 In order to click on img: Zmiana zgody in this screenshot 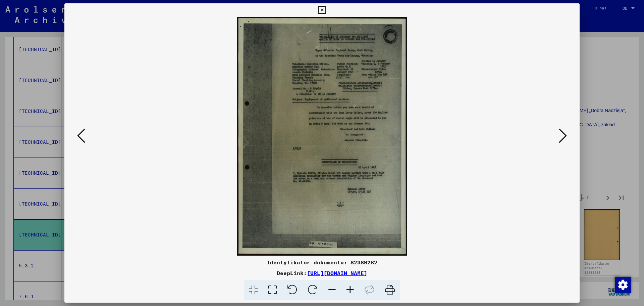, I will do `click(623, 285)`.